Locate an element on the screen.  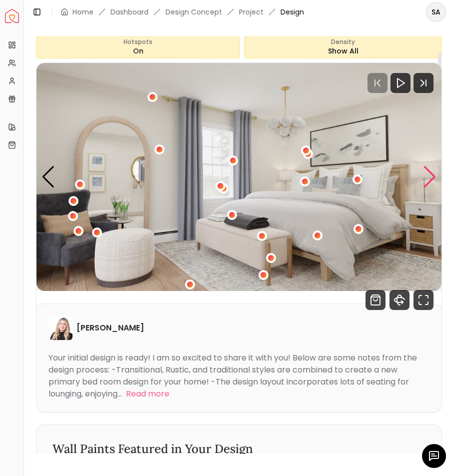
svg: 360 View is located at coordinates (400, 300).